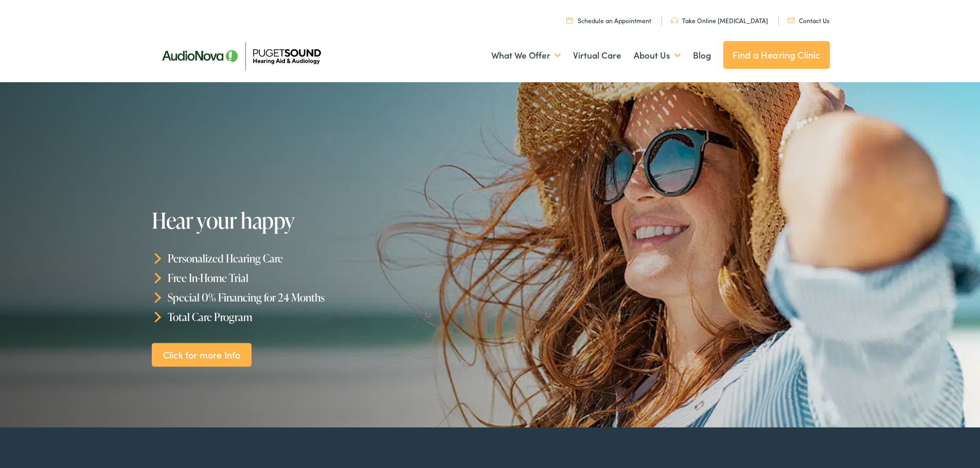  What do you see at coordinates (598, 55) in the screenshot?
I see `a: Virtual Care` at bounding box center [598, 55].